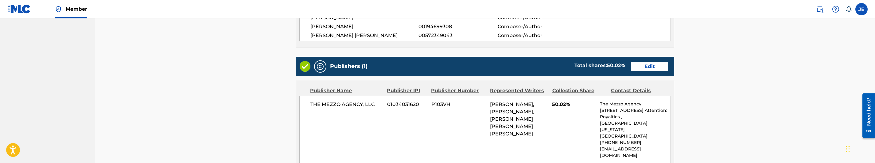 The height and width of the screenshot is (163, 875). I want to click on div: Publisher IPI, so click(406, 91).